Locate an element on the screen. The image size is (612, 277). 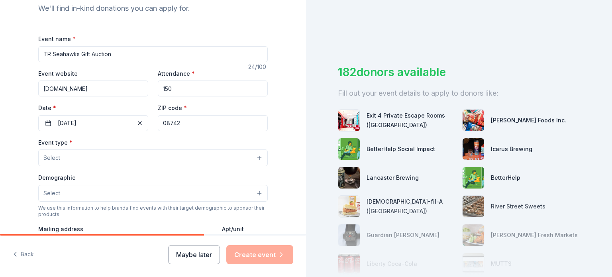
button: Maybe later is located at coordinates (194, 255).